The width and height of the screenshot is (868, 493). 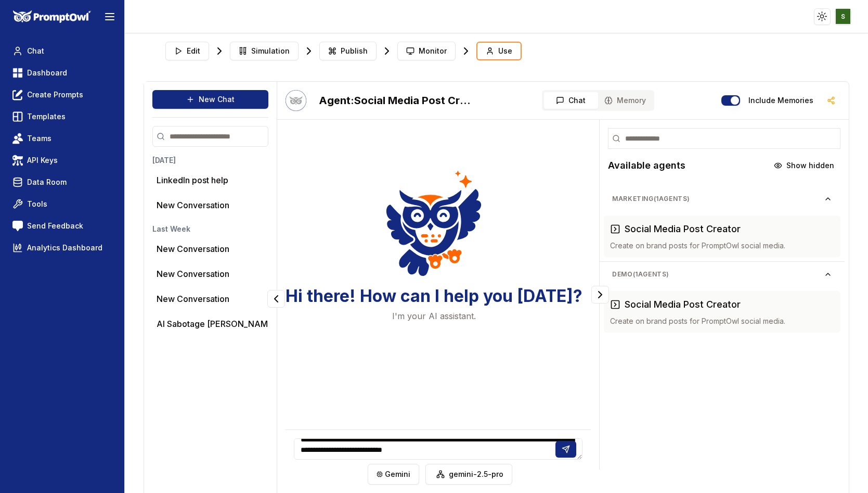 I want to click on span: Analytics Dashboard, so click(x=65, y=248).